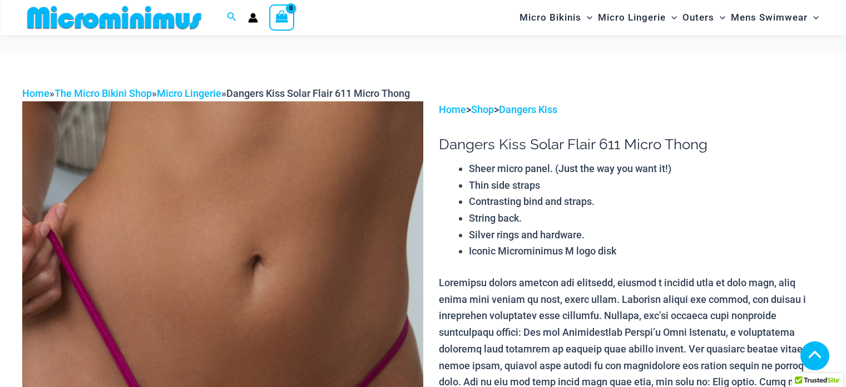 This screenshot has width=846, height=387. I want to click on li: Sheer micro panel. (Just the way you want it!), so click(646, 169).